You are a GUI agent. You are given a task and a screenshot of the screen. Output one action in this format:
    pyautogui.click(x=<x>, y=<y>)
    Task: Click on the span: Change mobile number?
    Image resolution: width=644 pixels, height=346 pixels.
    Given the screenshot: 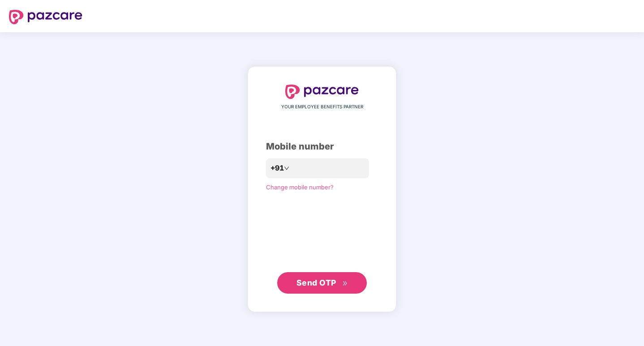 What is the action you would take?
    pyautogui.click(x=299, y=187)
    